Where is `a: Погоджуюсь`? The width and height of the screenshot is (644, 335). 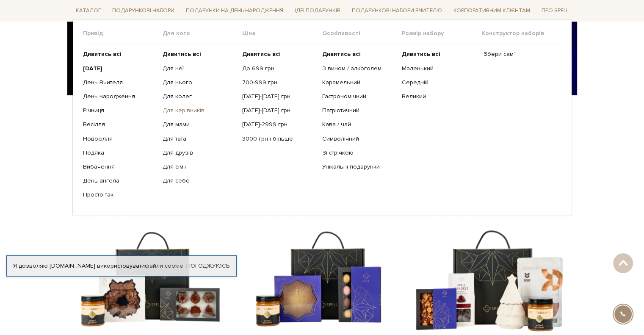 a: Погоджуюсь is located at coordinates (208, 266).